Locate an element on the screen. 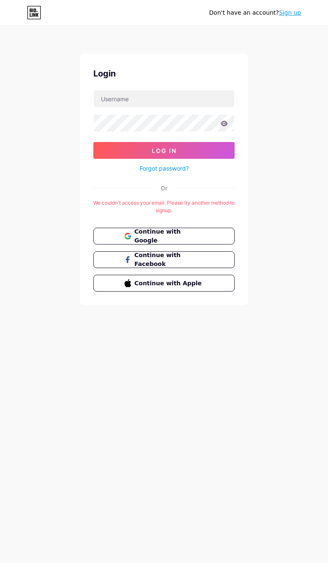 Image resolution: width=328 pixels, height=563 pixels. button: Continue with Apple is located at coordinates (164, 283).